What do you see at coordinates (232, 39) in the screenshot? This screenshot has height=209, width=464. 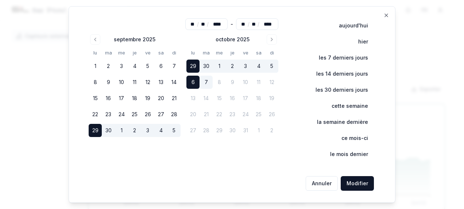 I see `div: octobre 2025` at bounding box center [232, 39].